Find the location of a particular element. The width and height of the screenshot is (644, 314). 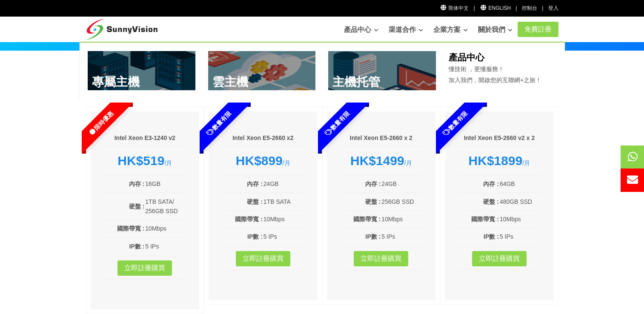

b: 產品中心 is located at coordinates (466, 57).